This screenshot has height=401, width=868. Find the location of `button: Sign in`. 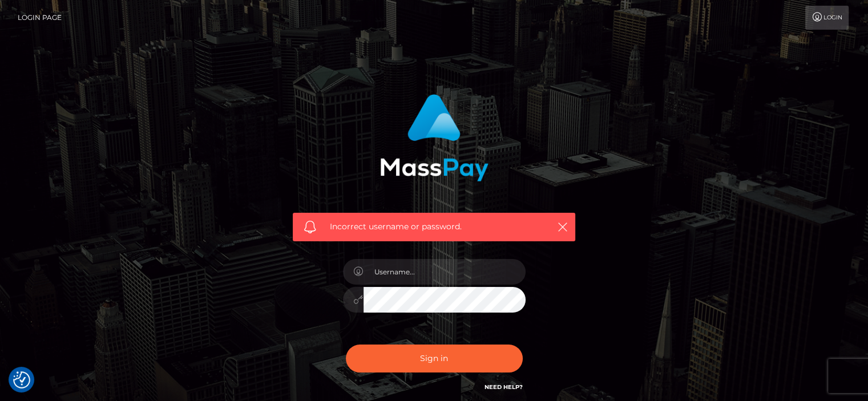

button: Sign in is located at coordinates (434, 358).